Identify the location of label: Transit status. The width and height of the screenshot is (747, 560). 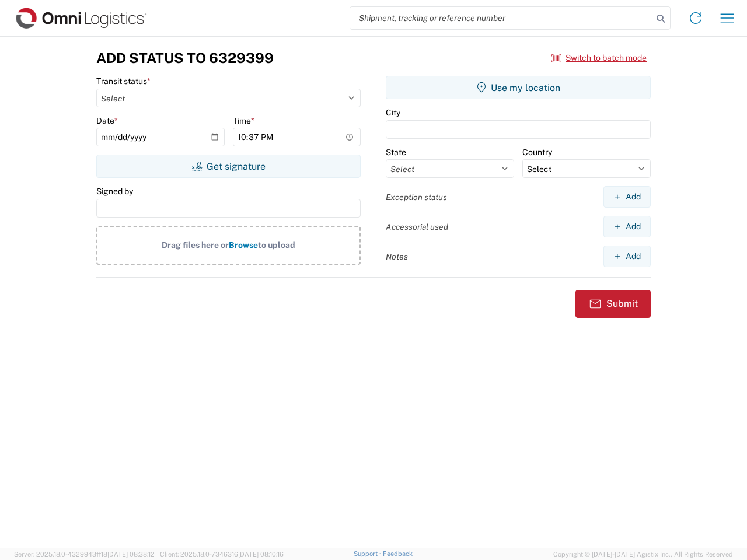
(123, 81).